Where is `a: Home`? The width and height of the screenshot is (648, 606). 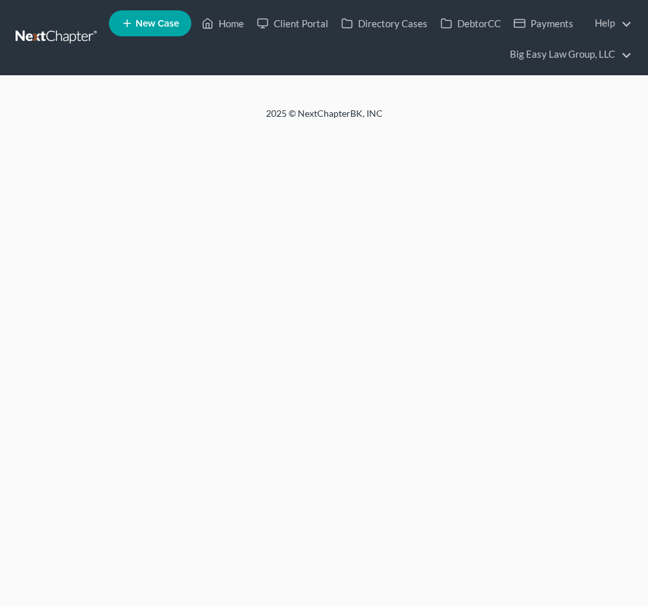
a: Home is located at coordinates (222, 23).